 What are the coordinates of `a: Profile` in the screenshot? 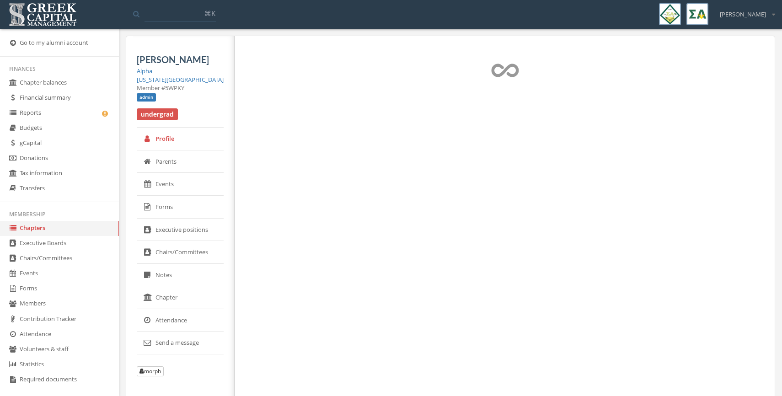 It's located at (180, 139).